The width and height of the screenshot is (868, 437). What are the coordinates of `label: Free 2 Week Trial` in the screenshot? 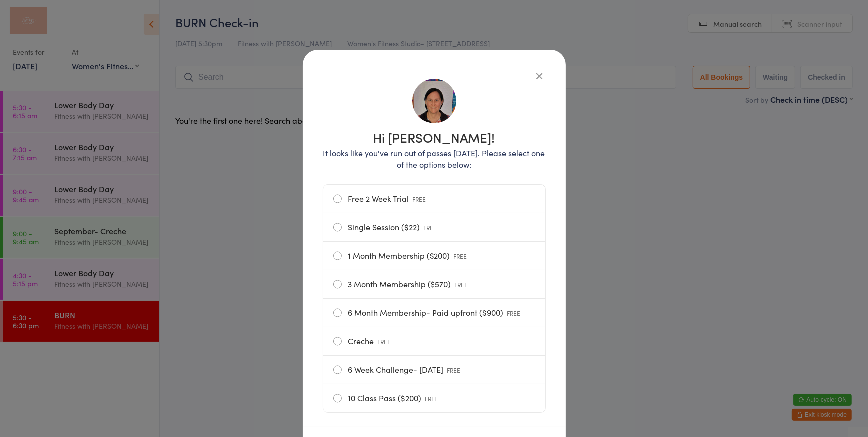 It's located at (434, 199).